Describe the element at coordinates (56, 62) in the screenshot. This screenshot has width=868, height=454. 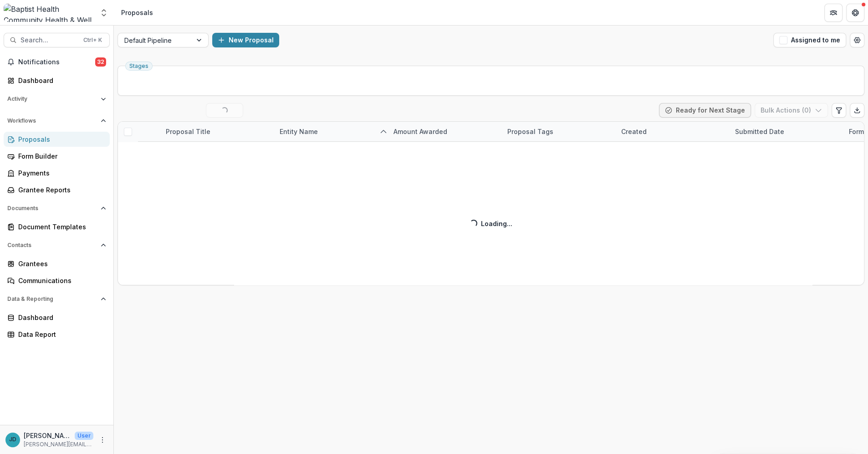
I see `span: Notifications` at that location.